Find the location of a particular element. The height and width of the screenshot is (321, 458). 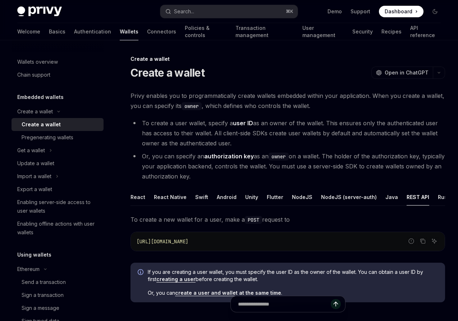

div: Search... is located at coordinates (184, 12).